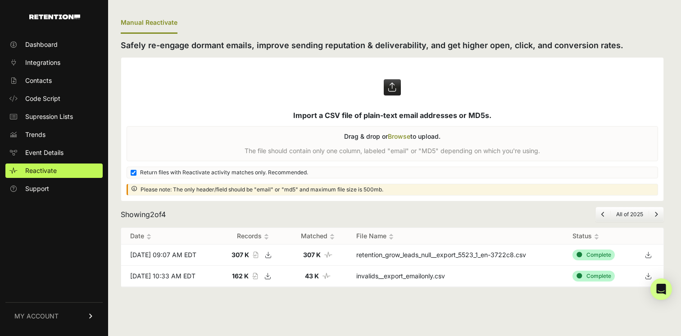 This screenshot has width=681, height=336. Describe the element at coordinates (54, 63) in the screenshot. I see `a: Integrations` at that location.